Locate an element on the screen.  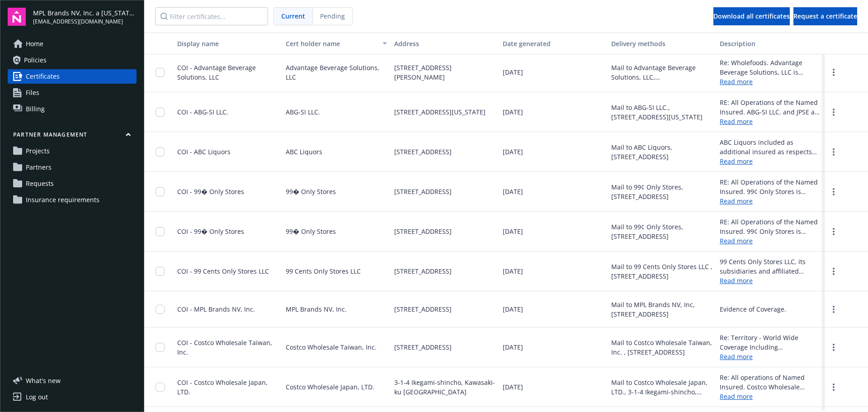
a: Billing is located at coordinates (72, 109).